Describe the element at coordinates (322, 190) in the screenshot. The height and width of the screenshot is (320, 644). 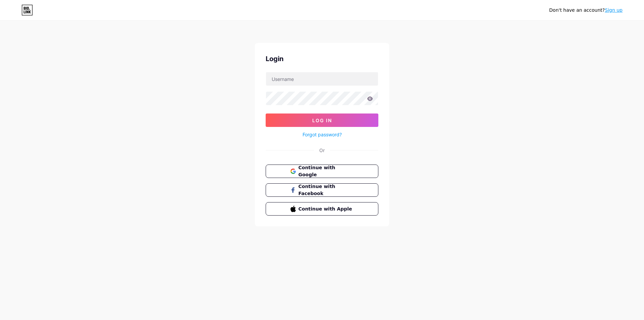
I see `a: Continue with Facebook` at that location.